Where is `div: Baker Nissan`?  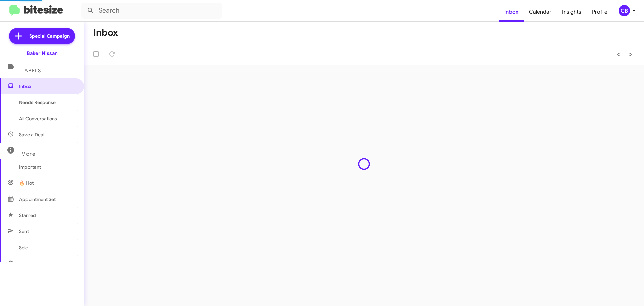 div: Baker Nissan is located at coordinates (42, 53).